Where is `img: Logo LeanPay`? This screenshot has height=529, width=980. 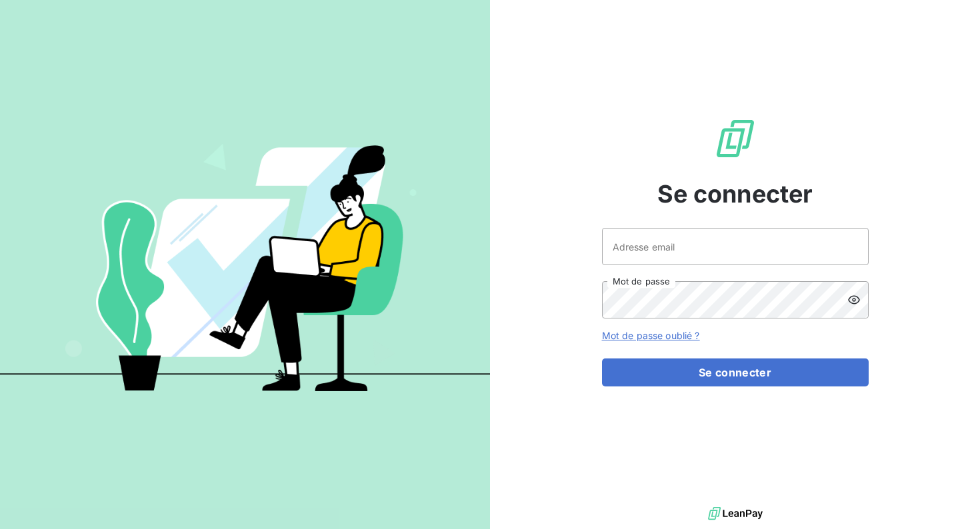
img: Logo LeanPay is located at coordinates (735, 139).